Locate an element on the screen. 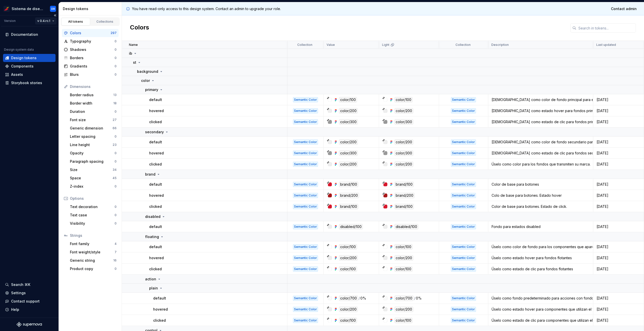 The image size is (644, 331). div: Color de base para botones is located at coordinates (541, 185).